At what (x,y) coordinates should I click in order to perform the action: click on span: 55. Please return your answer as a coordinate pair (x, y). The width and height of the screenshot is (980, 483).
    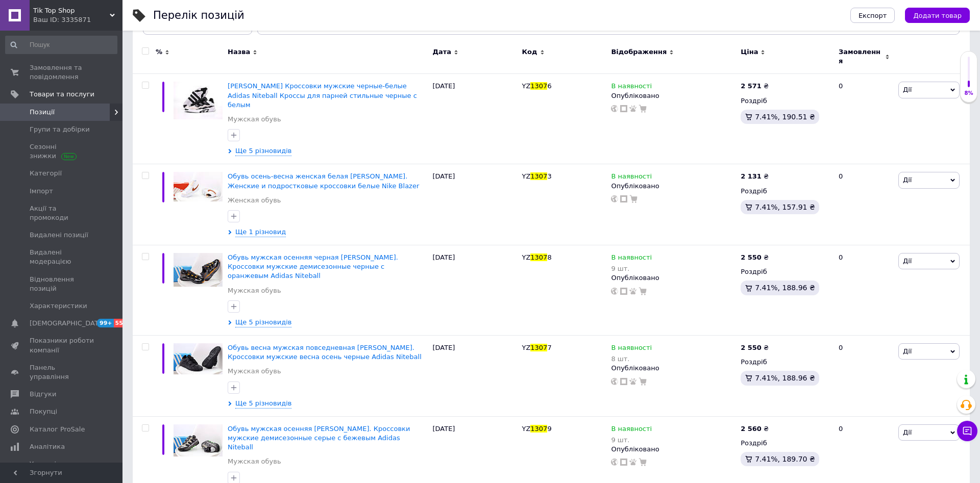
    Looking at the image, I should click on (119, 323).